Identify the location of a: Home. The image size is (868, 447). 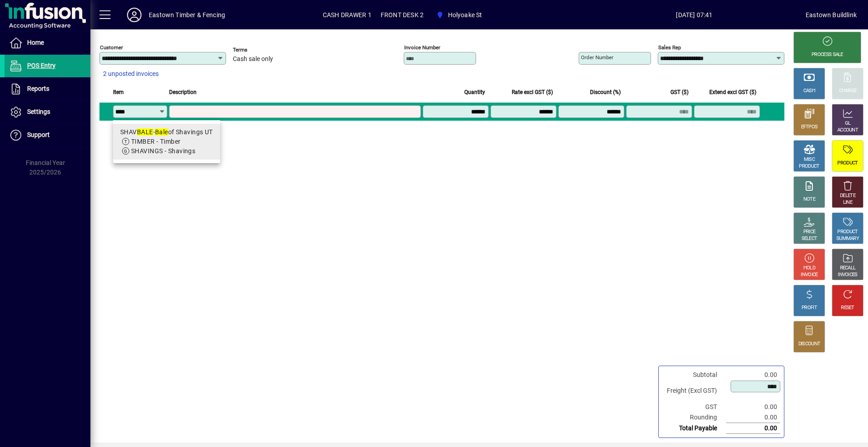
(48, 43).